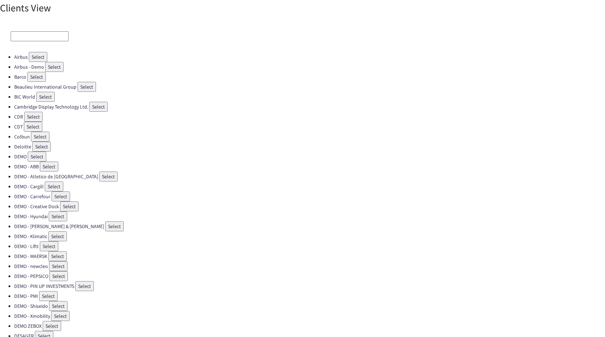 This screenshot has height=337, width=605. I want to click on li: Barco, so click(310, 77).